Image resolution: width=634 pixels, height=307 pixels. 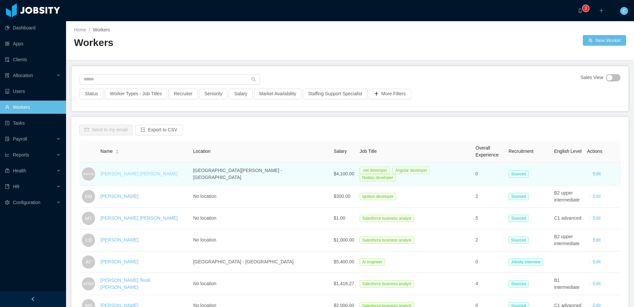 I want to click on span: Overall Experience, so click(x=487, y=151).